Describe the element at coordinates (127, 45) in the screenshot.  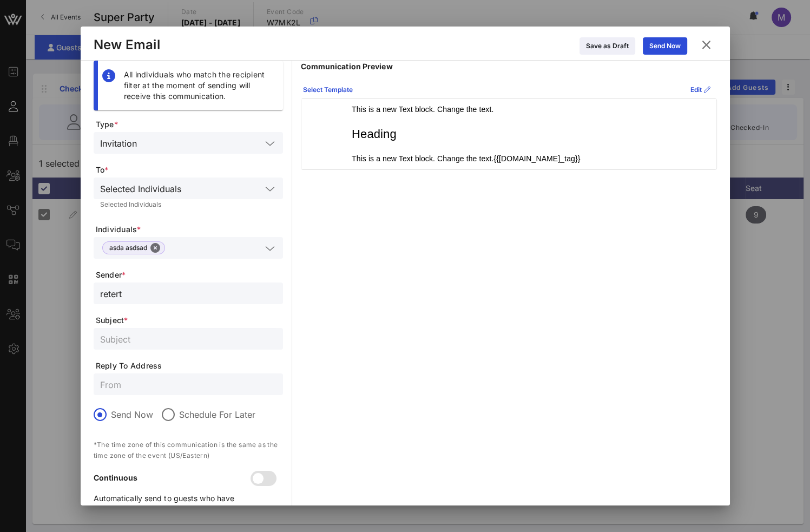
I see `div: New Email` at that location.